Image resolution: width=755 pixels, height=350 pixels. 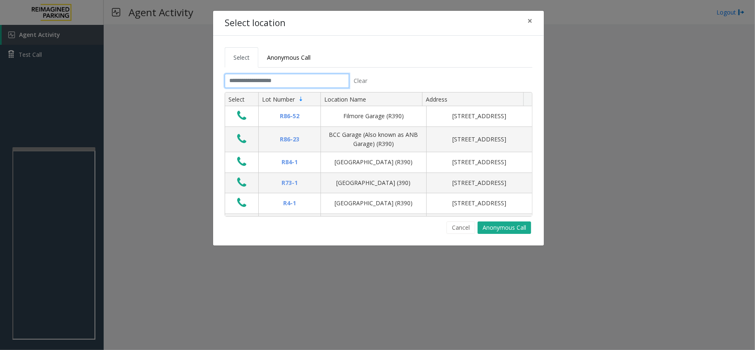 What do you see at coordinates (461, 228) in the screenshot?
I see `button: Cancel` at bounding box center [461, 228].